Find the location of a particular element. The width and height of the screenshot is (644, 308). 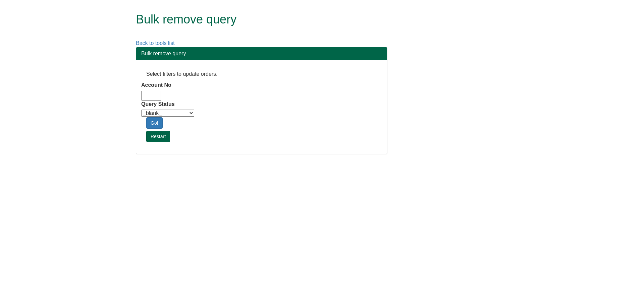

h3: Bulk remove query is located at coordinates (262, 54).